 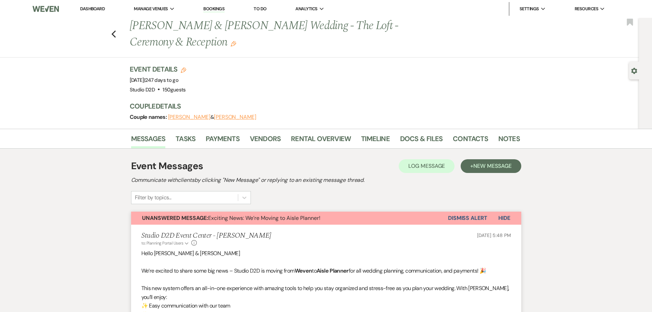 What do you see at coordinates (151, 9) in the screenshot?
I see `span: Manage Venues` at bounding box center [151, 9].